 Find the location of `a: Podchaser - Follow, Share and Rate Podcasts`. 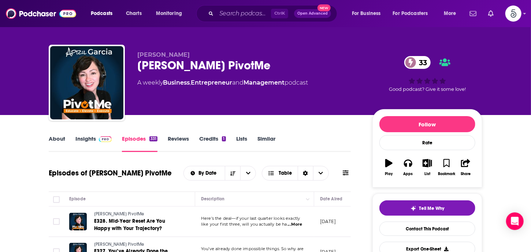

a: Podchaser - Follow, Share and Rate Podcasts is located at coordinates (41, 14).